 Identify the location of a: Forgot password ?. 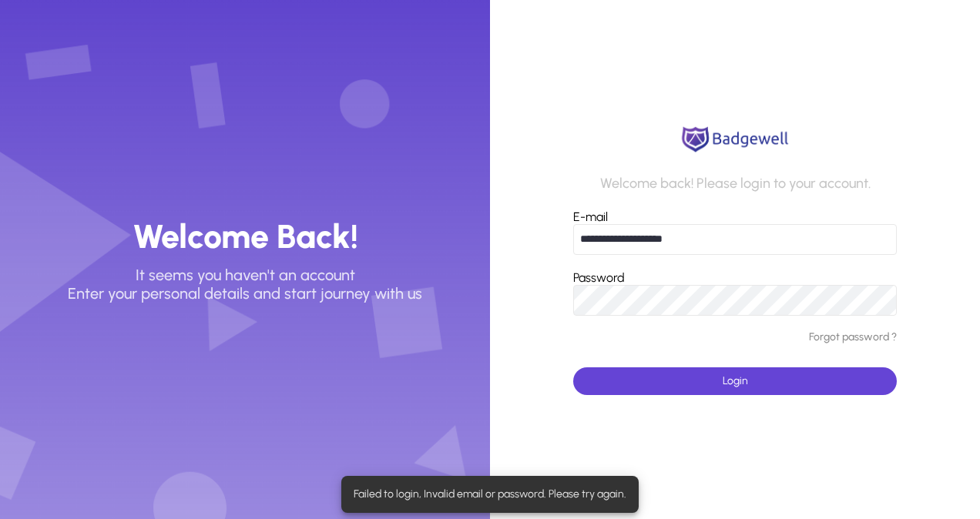
(853, 337).